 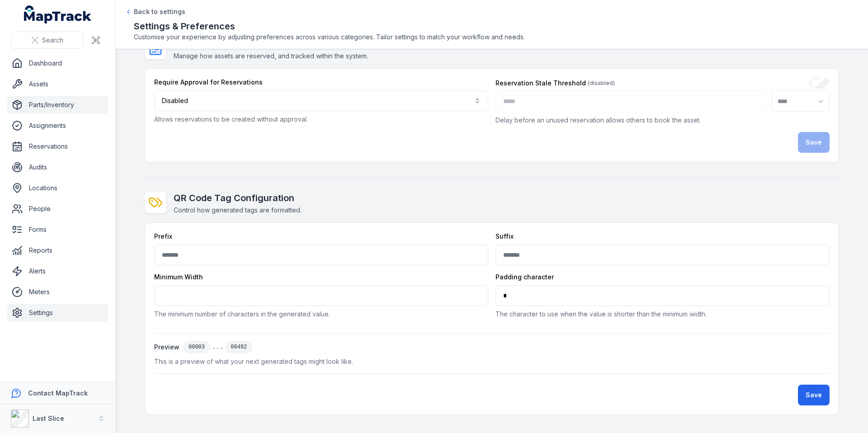 What do you see at coordinates (321, 314) in the screenshot?
I see `p: The minimum number of characters in the generated value.` at bounding box center [321, 314].